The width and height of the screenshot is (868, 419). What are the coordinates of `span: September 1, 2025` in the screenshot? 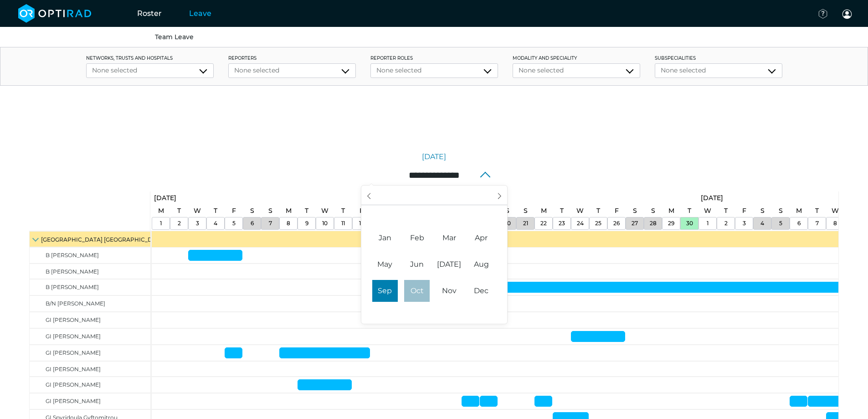 It's located at (385, 291).